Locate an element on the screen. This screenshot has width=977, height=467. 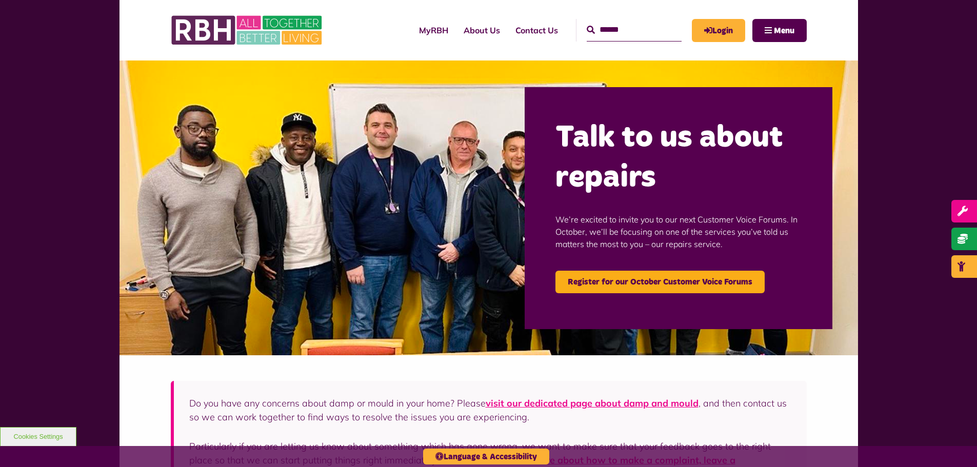
p: Do you have any concerns about damp or mould in your home? Please , and then contact us so we can... is located at coordinates (491, 410).